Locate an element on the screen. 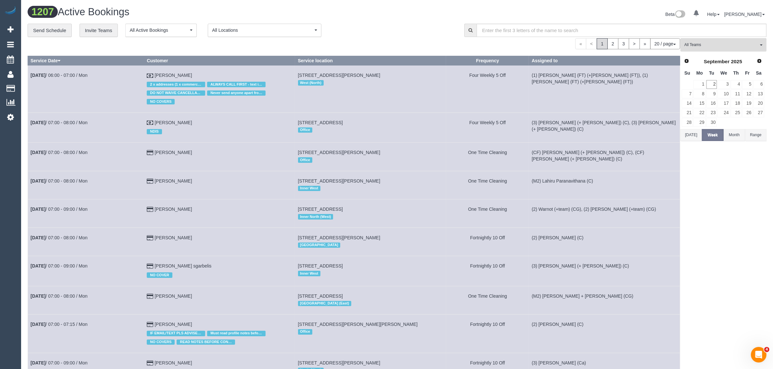 The image size is (773, 369). a: 12 is located at coordinates (747, 94).